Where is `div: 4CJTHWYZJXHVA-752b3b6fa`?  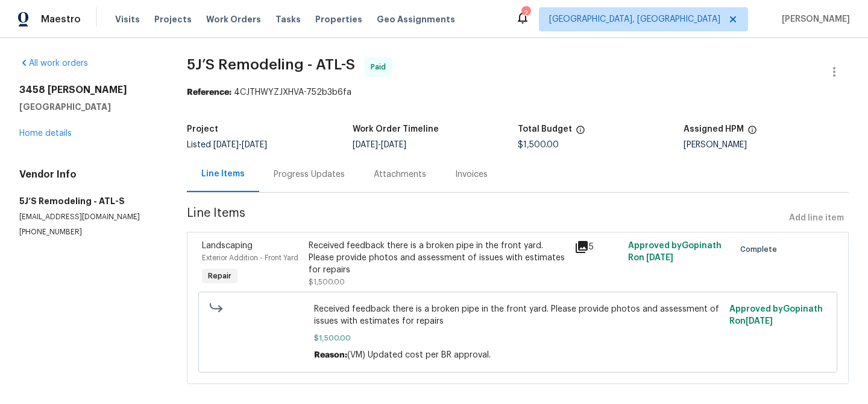
div: 4CJTHWYZJXHVA-752b3b6fa is located at coordinates (518, 92).